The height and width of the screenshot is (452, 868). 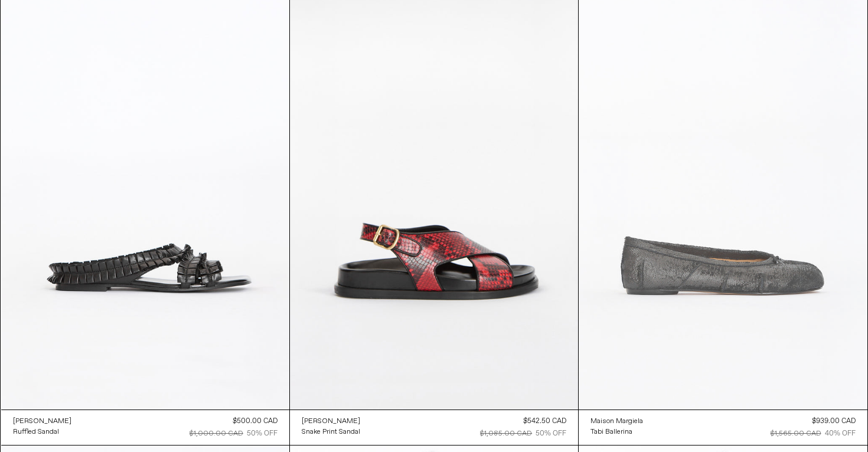 What do you see at coordinates (330, 432) in the screenshot?
I see `a: Snake Print Sandal` at bounding box center [330, 432].